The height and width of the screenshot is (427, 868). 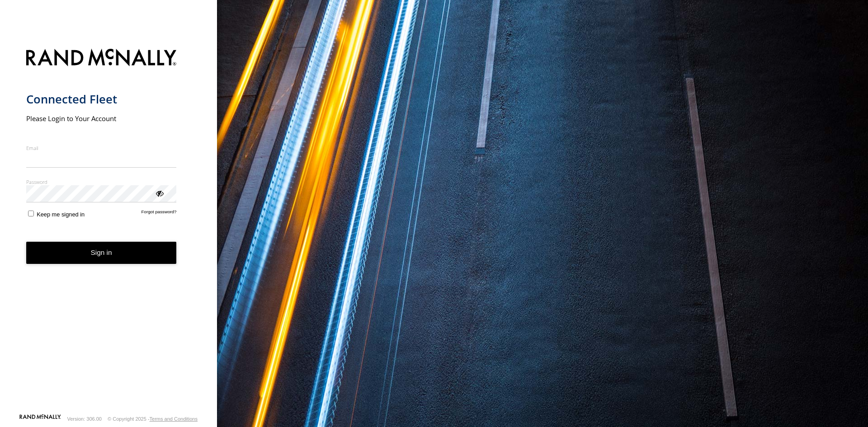 I want to click on button: Sign in, so click(x=101, y=253).